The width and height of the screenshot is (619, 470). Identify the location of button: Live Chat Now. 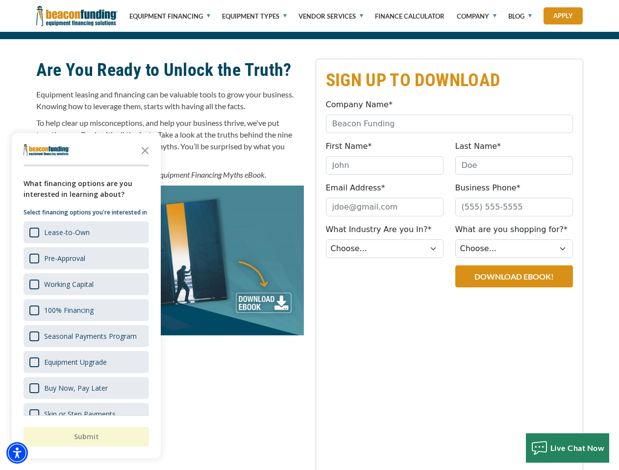
(568, 448).